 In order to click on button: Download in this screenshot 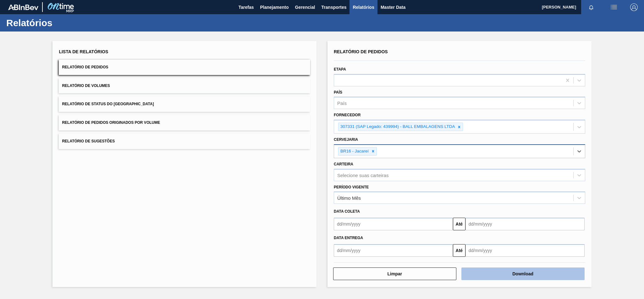, I will do `click(523, 274)`.